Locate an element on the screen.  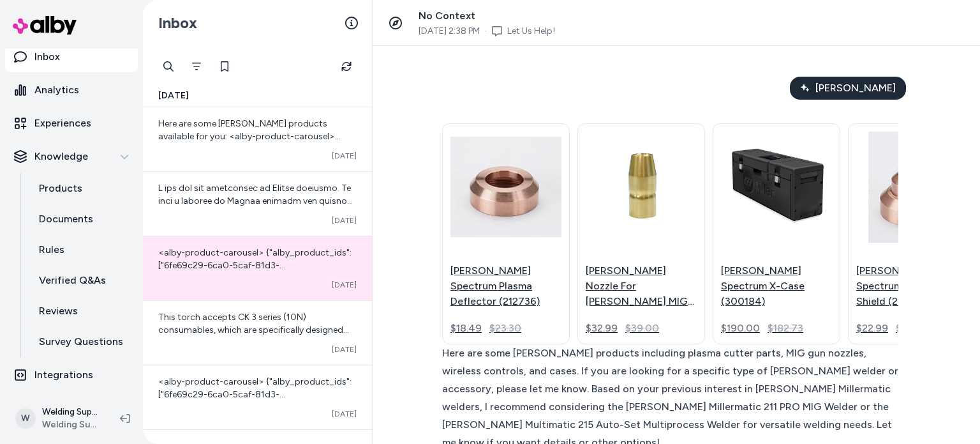
span: W is located at coordinates (25, 418).